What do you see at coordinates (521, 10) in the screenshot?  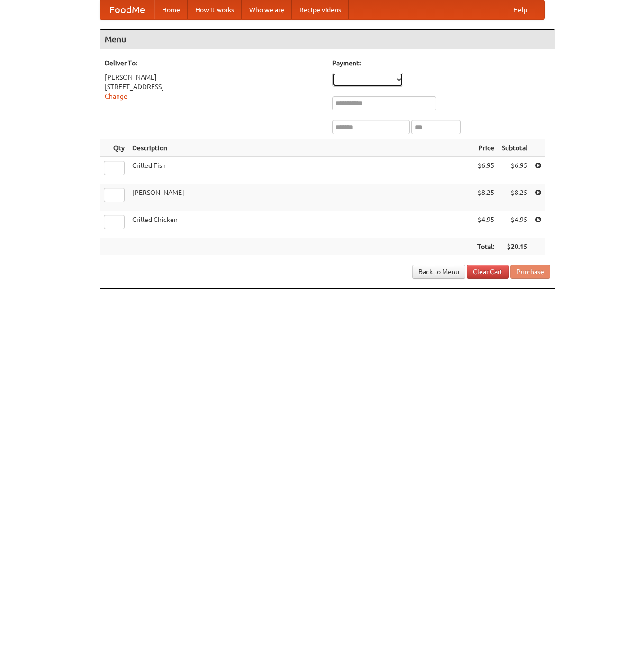 I see `a: Help` at bounding box center [521, 10].